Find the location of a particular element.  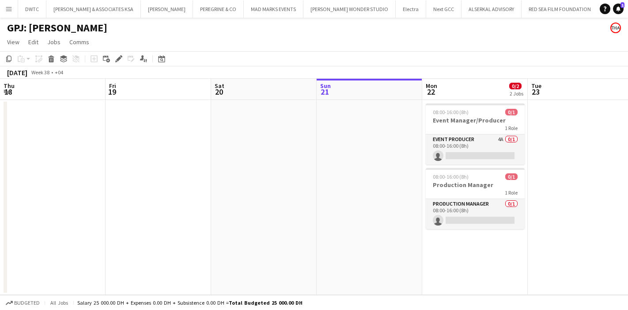

app-user-avatar: Enas Ahmed is located at coordinates (616, 28).